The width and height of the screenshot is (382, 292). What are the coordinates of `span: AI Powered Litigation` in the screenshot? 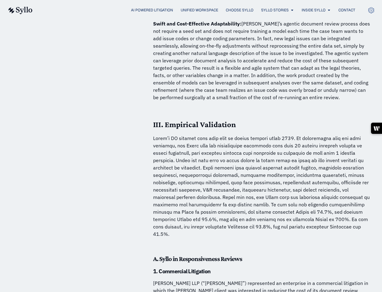 It's located at (152, 10).